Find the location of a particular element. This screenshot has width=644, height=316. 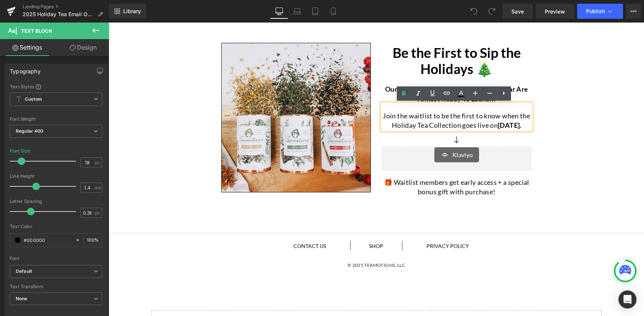

b: Regular 400 is located at coordinates (30, 131).